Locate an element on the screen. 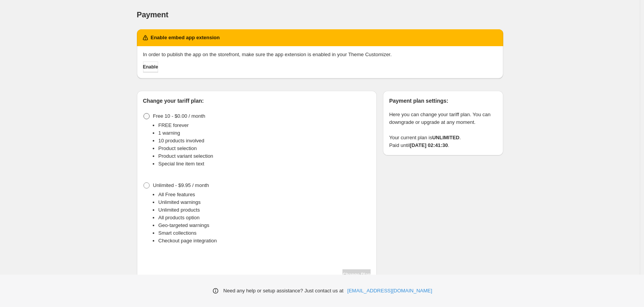 The image size is (644, 307). li: All Free features is located at coordinates (264, 195).